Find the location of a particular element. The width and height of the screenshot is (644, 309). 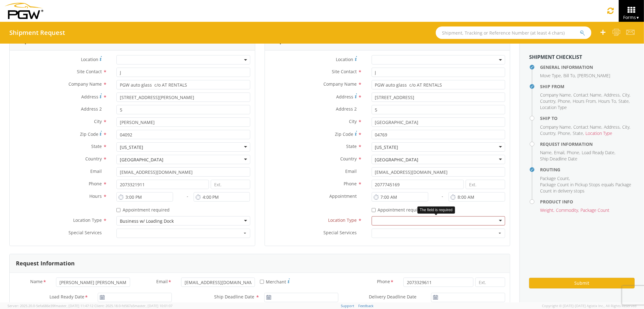

button: Submit is located at coordinates (582, 283).